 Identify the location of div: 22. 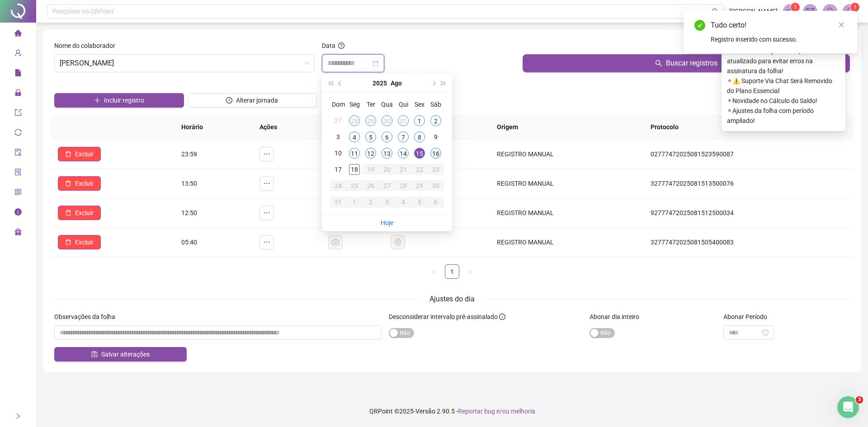
(419, 170).